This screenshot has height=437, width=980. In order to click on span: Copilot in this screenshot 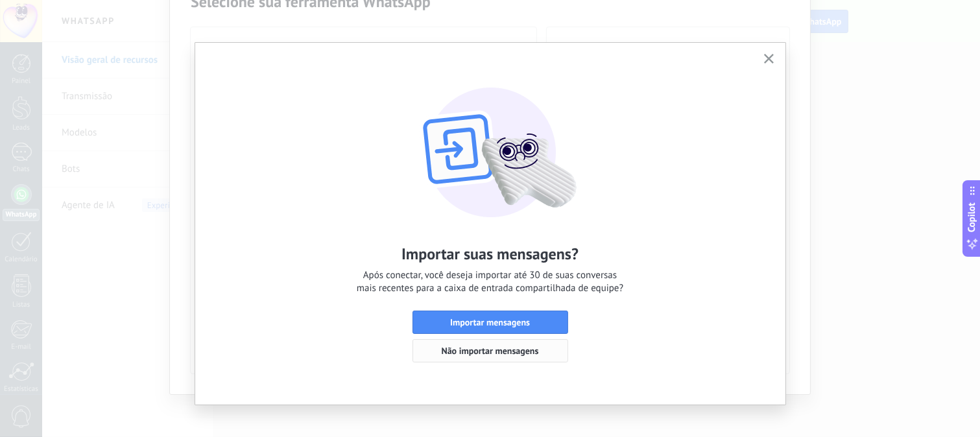, I will do `click(972, 218)`.